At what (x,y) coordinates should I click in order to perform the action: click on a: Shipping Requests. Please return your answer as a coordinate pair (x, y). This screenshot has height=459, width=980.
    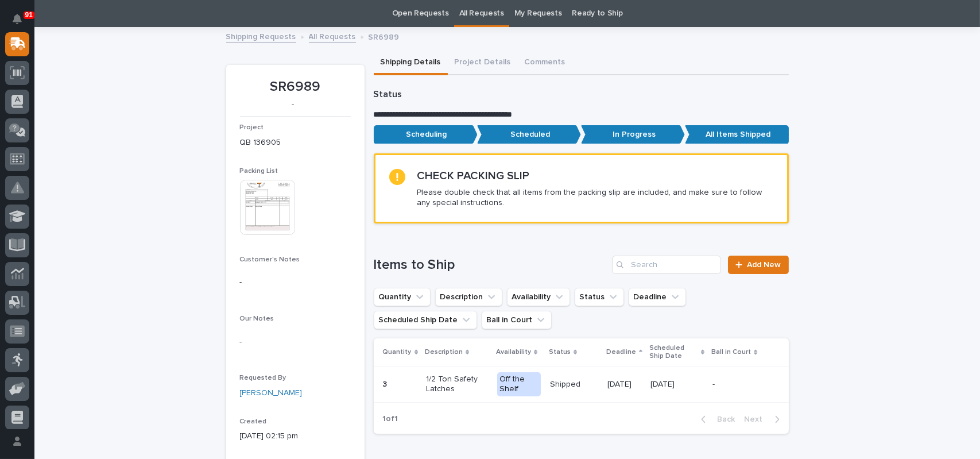
    Looking at the image, I should click on (261, 36).